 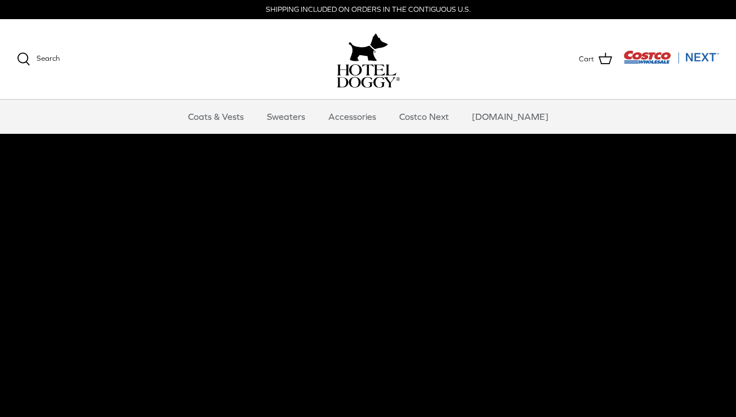 What do you see at coordinates (368, 47) in the screenshot?
I see `img: hoteldoggy.com` at bounding box center [368, 47].